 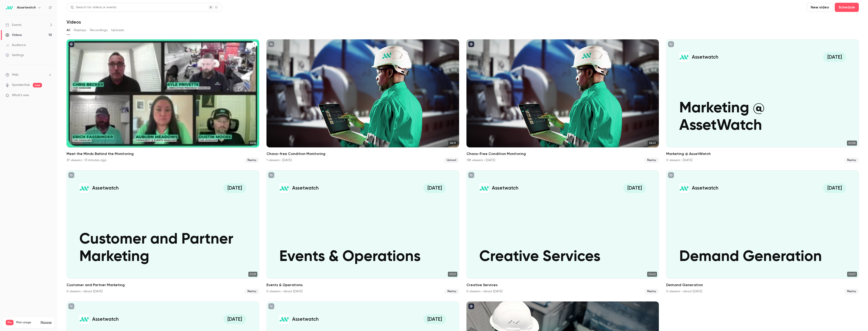 I want to click on span: 56:16, so click(x=253, y=143).